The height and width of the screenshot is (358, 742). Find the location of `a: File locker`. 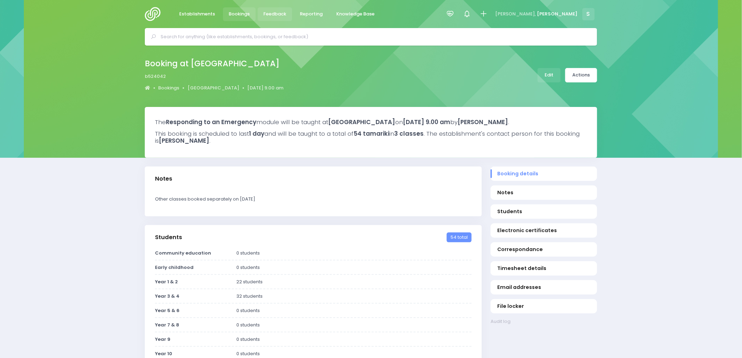

a: File locker is located at coordinates (544, 306).